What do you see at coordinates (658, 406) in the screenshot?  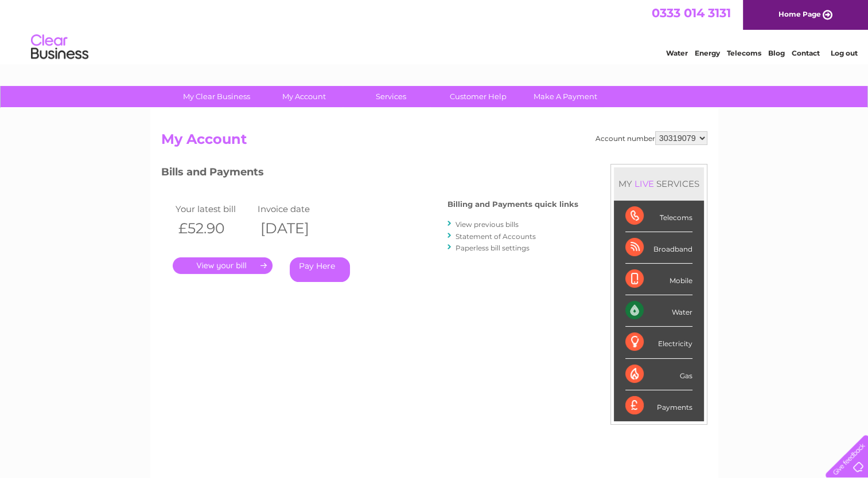 I see `div: Payments` at bounding box center [658, 406].